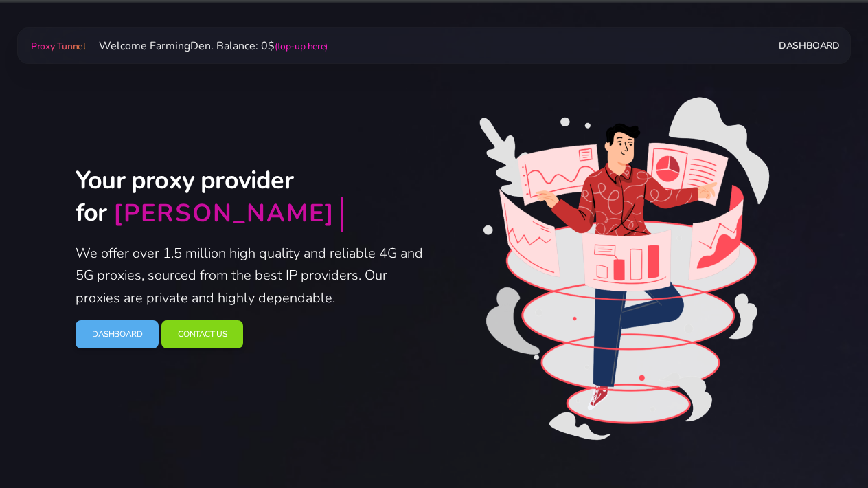  Describe the element at coordinates (251, 276) in the screenshot. I see `p: We offer over 1.5 million high quality and reliable 4G and 5G proxies, sourced from the best IP p...` at that location.